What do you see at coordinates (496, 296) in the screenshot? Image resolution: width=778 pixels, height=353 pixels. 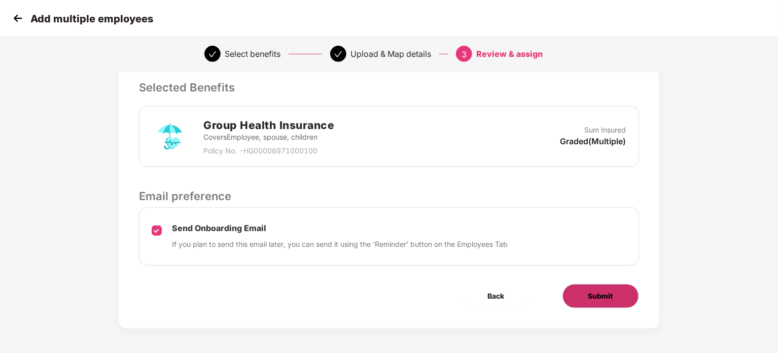 I see `span: Back` at bounding box center [496, 296].